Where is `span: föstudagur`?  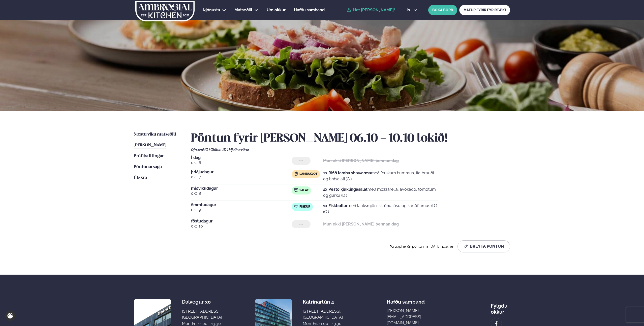 span: föstudagur is located at coordinates (241, 221).